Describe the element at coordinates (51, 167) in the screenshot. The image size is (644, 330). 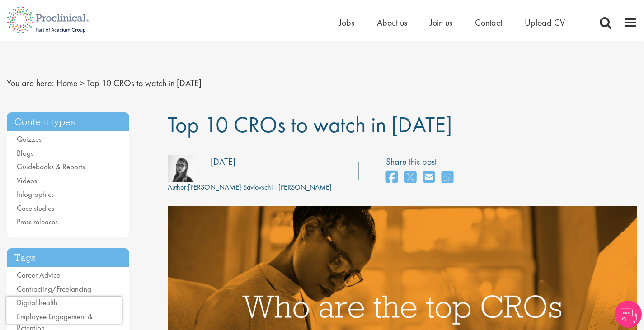
I see `a: Guidebooks & Reports` at that location.